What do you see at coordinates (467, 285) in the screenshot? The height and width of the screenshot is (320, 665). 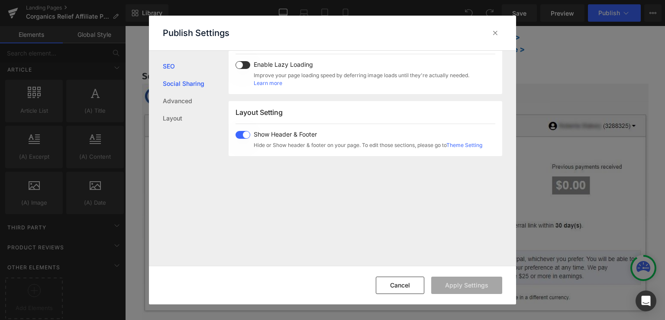 I see `button: Apply Settings` at bounding box center [467, 285].